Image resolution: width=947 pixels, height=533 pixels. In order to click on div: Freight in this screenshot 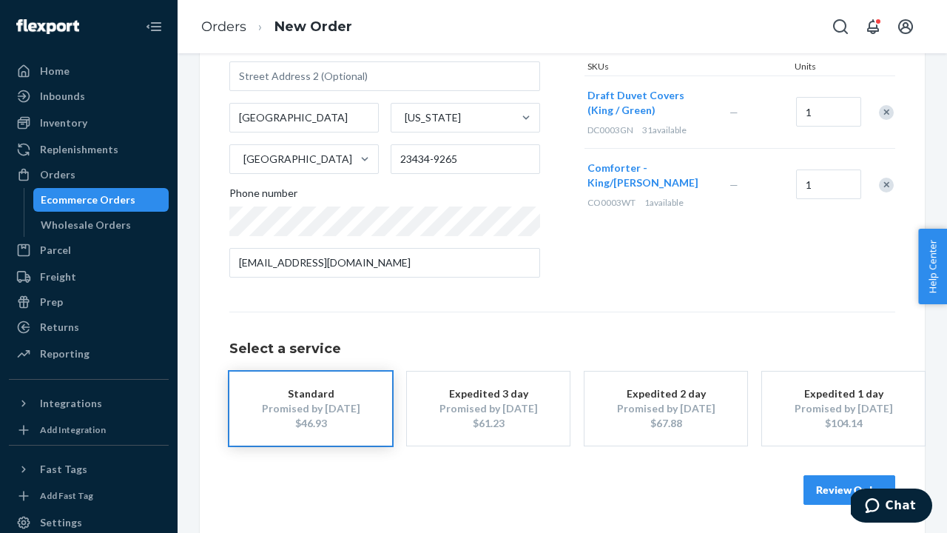, I will do `click(58, 277)`.